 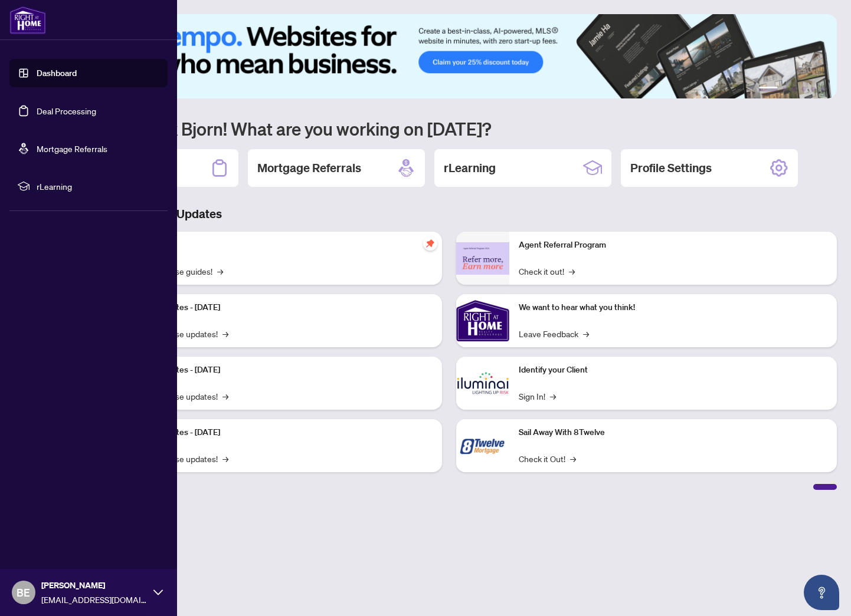 I want to click on h2: Mortgage Referrals, so click(x=309, y=168).